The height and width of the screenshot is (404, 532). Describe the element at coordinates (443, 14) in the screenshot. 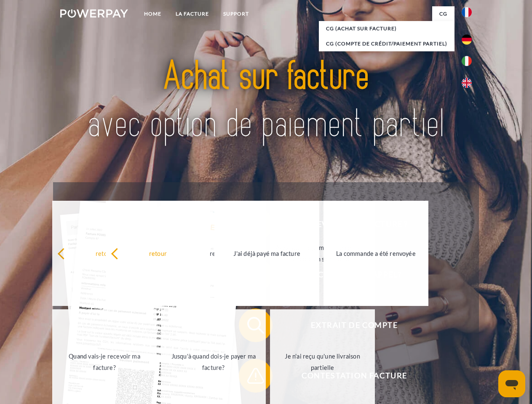

I see `a: CG` at that location.